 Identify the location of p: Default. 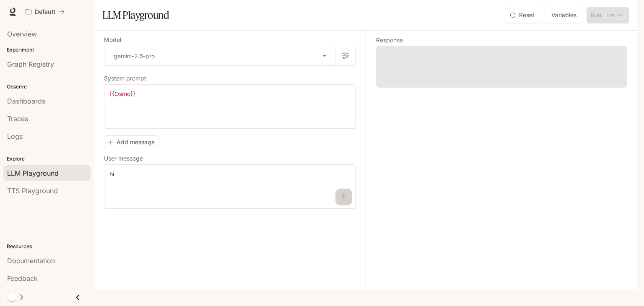
(45, 12).